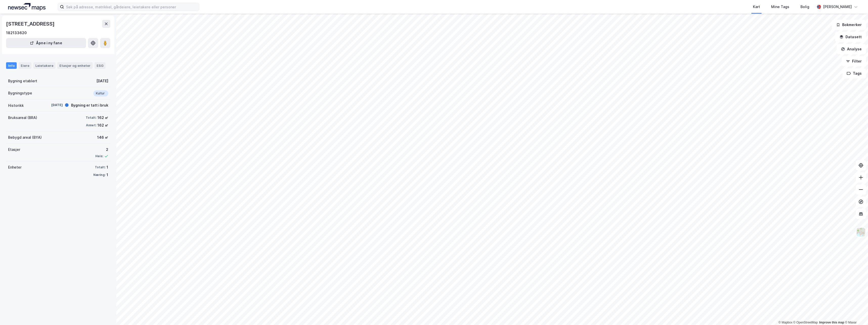  Describe the element at coordinates (860, 232) in the screenshot. I see `img: Z` at that location.